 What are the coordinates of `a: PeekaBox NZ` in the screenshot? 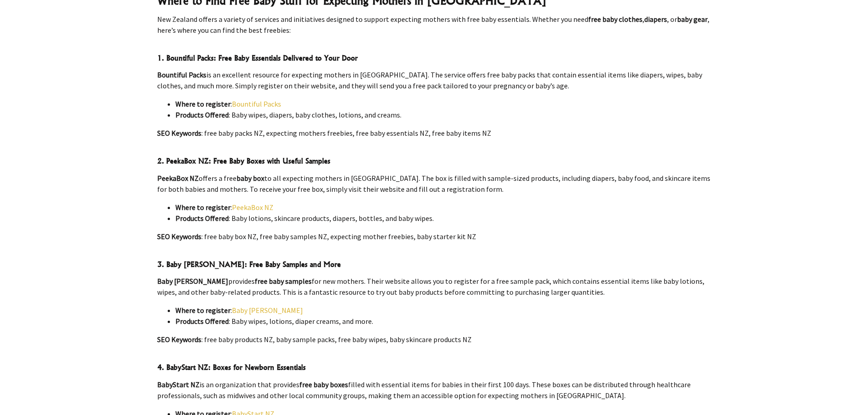 It's located at (252, 208).